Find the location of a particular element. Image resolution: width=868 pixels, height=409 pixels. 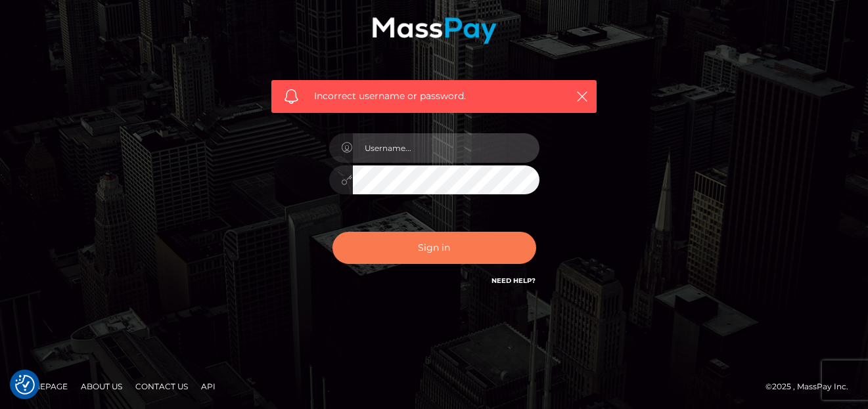

a: API is located at coordinates (208, 386).